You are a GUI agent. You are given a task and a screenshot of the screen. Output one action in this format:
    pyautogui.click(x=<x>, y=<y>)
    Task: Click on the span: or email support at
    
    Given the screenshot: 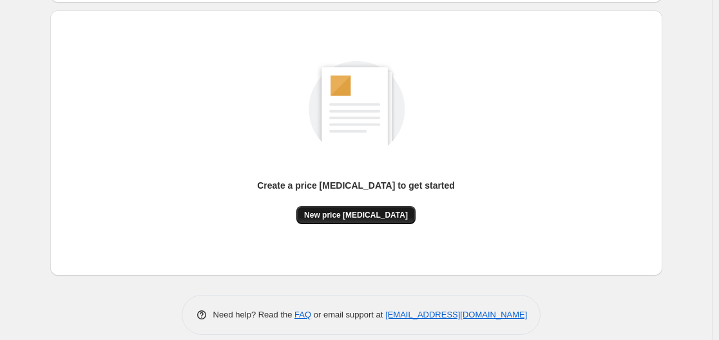 What is the action you would take?
    pyautogui.click(x=348, y=315)
    